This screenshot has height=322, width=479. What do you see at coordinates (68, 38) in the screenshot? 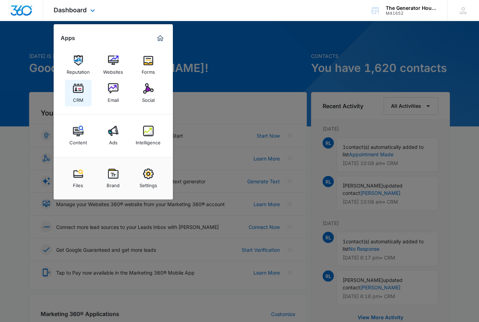
I see `h2: Apps` at bounding box center [68, 38].